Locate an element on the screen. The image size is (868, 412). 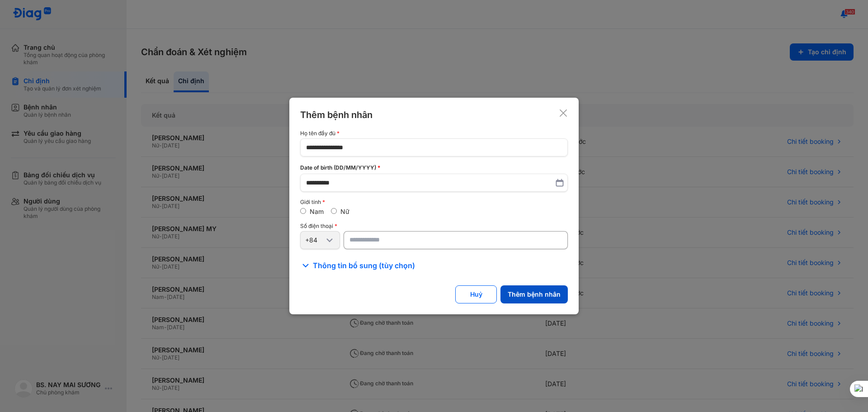
button: Thêm bệnh nhân is located at coordinates (534, 294).